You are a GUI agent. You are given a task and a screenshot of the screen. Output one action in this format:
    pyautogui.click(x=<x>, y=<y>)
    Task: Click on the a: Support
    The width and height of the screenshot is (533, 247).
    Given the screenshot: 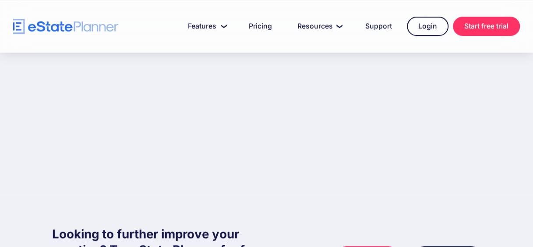 What is the action you would take?
    pyautogui.click(x=378, y=26)
    